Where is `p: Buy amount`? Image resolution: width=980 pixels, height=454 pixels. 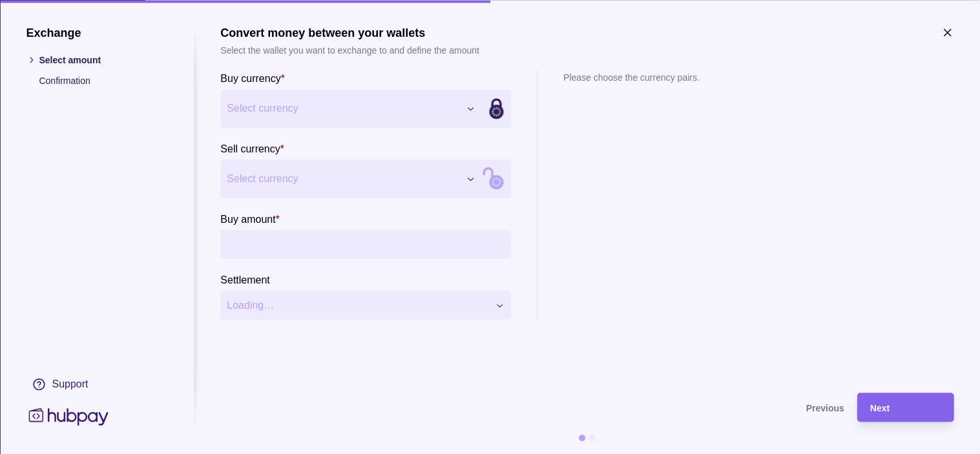 p: Buy amount is located at coordinates (247, 219).